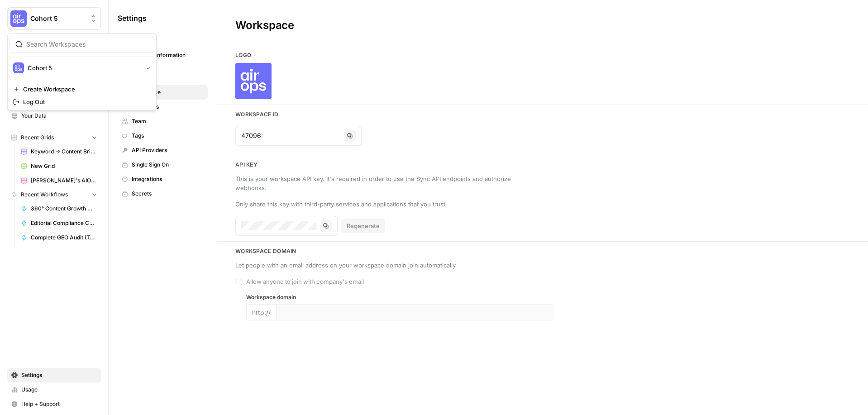 Image resolution: width=868 pixels, height=415 pixels. Describe the element at coordinates (261, 312) in the screenshot. I see `div: http://` at that location.